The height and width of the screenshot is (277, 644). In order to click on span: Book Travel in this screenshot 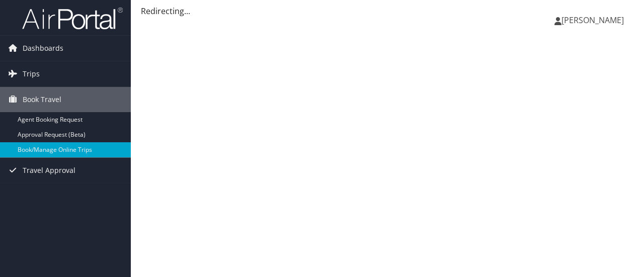, I will do `click(42, 99)`.